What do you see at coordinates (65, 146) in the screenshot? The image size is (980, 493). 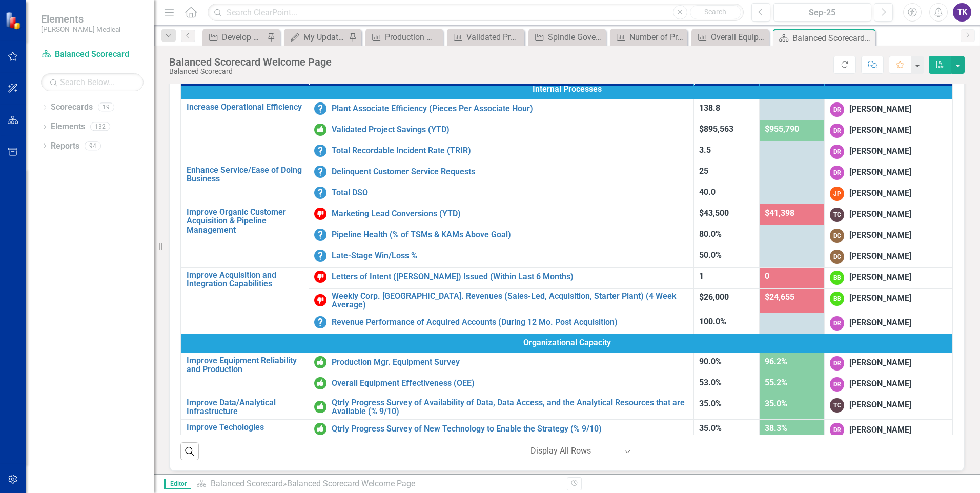 I see `a: Reports` at bounding box center [65, 146].